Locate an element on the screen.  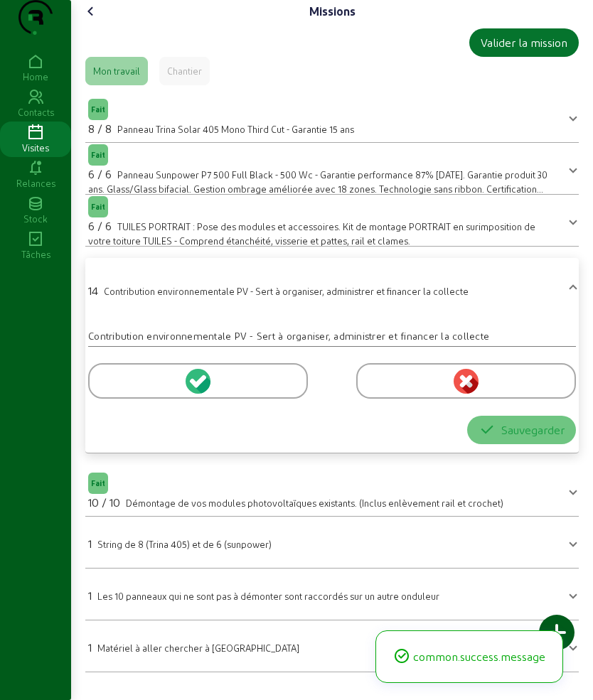
span: Panneau Trina Solar 405 Mono Third Cut - Garantie 15 ans is located at coordinates (235, 129).